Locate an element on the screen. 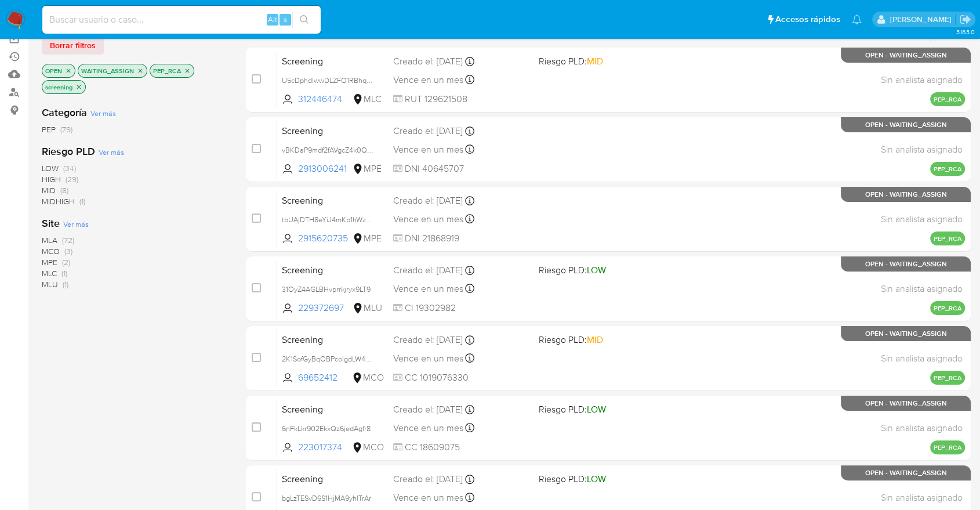 The height and width of the screenshot is (510, 980). span: 3.163.0 is located at coordinates (965, 32).